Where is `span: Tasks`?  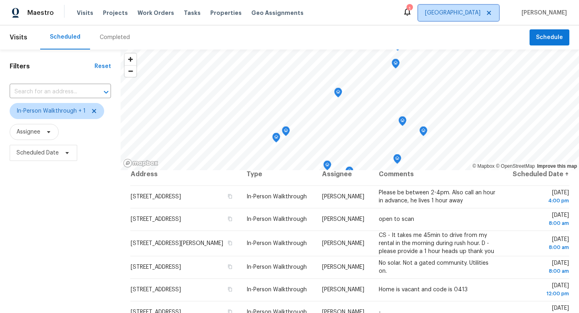
span: Tasks is located at coordinates (192, 13).